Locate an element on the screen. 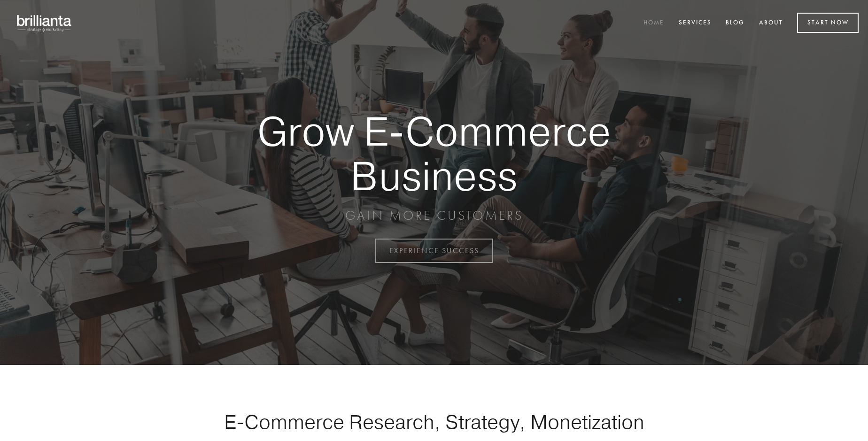  p: GAIN MORE CUSTOMERS is located at coordinates (434, 215).